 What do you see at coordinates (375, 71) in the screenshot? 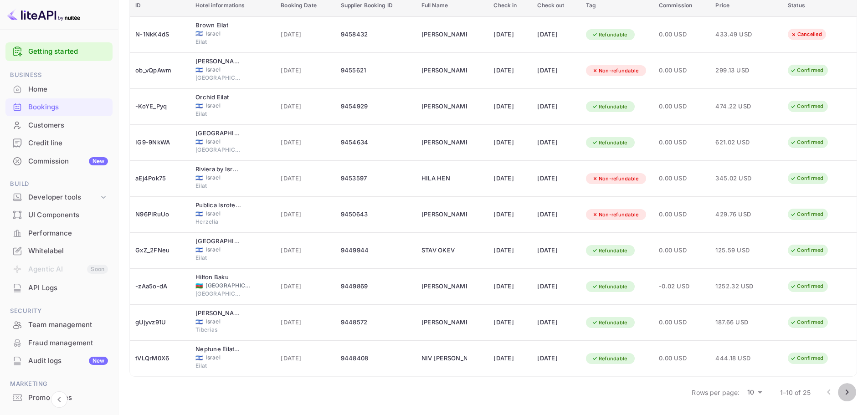
I see `div: 9455621` at bounding box center [375, 71].